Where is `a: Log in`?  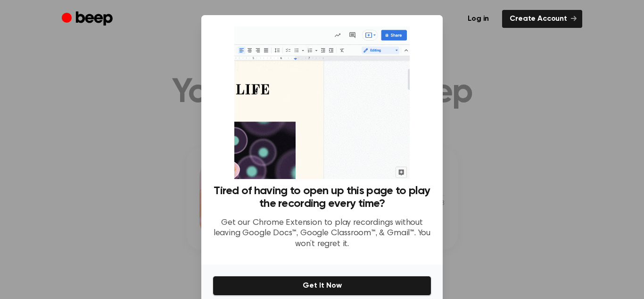
a: Log in is located at coordinates (478, 19).